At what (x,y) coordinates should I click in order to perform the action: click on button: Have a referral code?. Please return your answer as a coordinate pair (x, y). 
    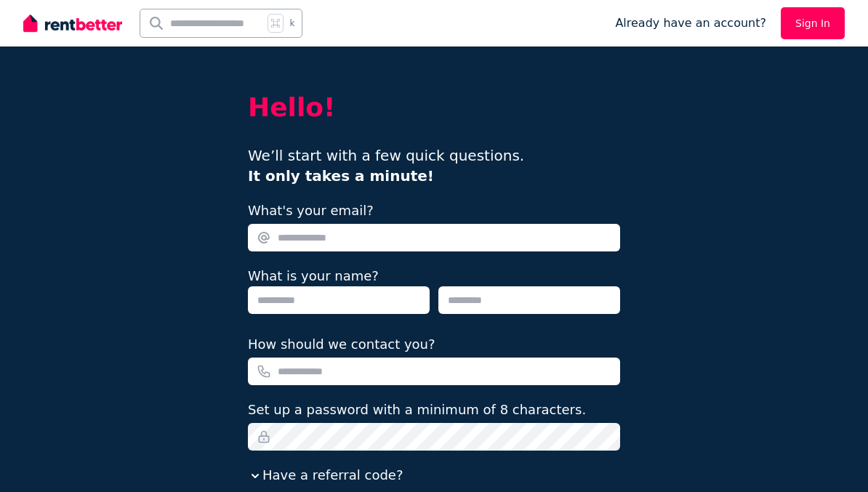
    Looking at the image, I should click on (325, 475).